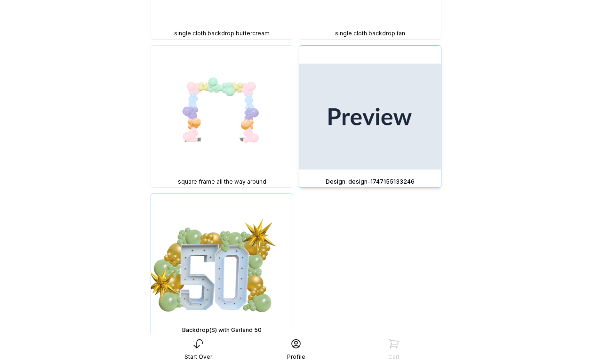  I want to click on img: BKD, 3 sizes, square frame all the way around, so click(222, 116).